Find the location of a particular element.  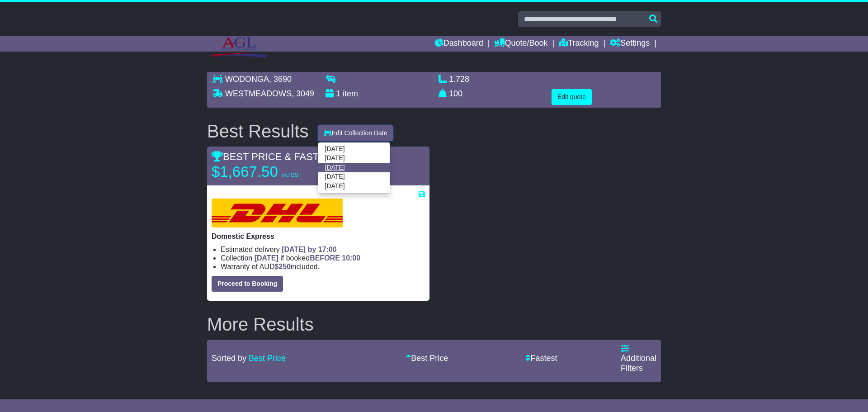

button: Edit Collection Date is located at coordinates (355, 133).